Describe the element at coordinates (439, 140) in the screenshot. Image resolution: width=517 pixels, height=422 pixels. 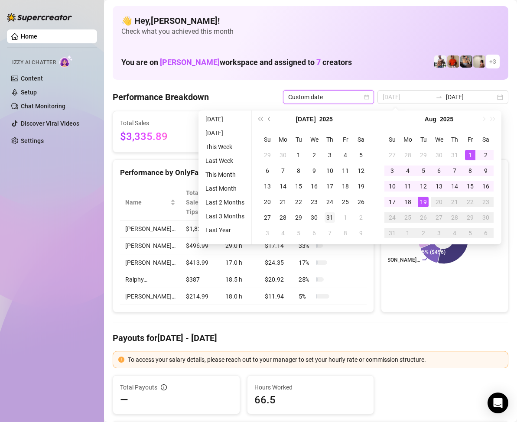
I see `th: We` at that location.